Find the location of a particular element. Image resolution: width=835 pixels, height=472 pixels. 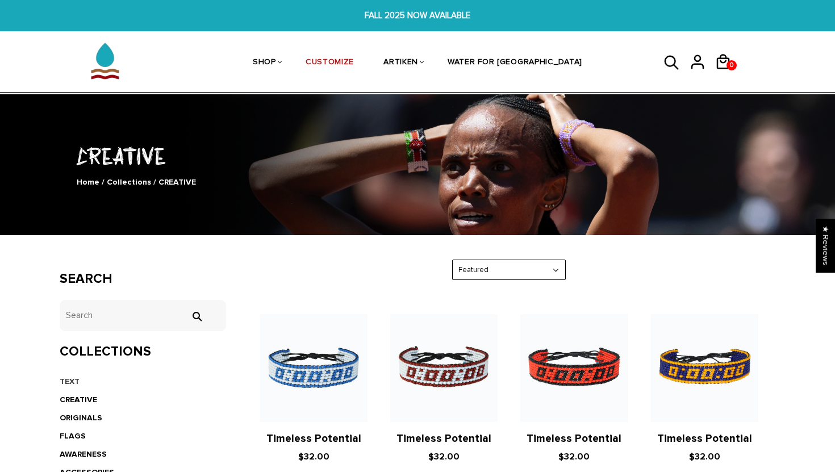

h3: Collections is located at coordinates (143, 352).